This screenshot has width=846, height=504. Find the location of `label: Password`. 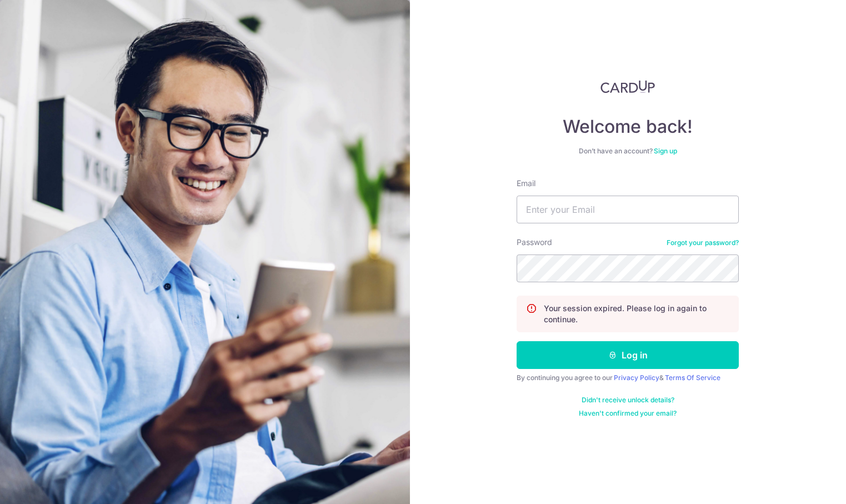

label: Password is located at coordinates (534, 242).